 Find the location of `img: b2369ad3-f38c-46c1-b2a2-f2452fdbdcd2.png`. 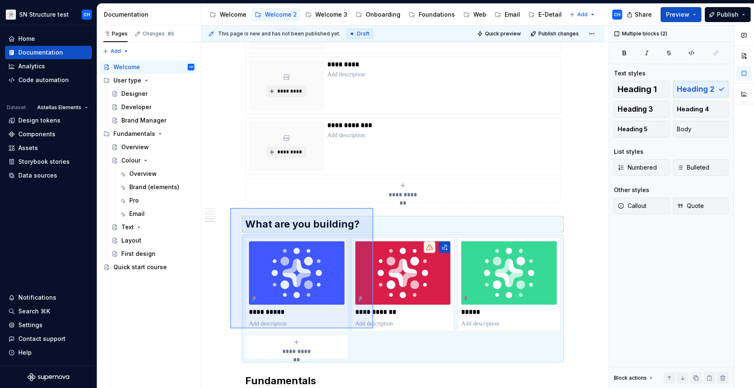

img: b2369ad3-f38c-46c1-b2a2-f2452fdbdcd2.png is located at coordinates (11, 15).